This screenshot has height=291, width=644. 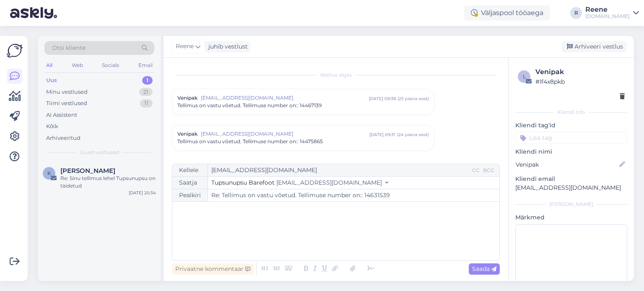 What do you see at coordinates (227, 47) in the screenshot?
I see `div: juhib vestlust` at bounding box center [227, 47].